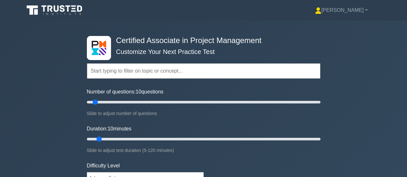 The image size is (407, 177). Describe the element at coordinates (109, 129) in the screenshot. I see `label: Duration: minutes` at that location.